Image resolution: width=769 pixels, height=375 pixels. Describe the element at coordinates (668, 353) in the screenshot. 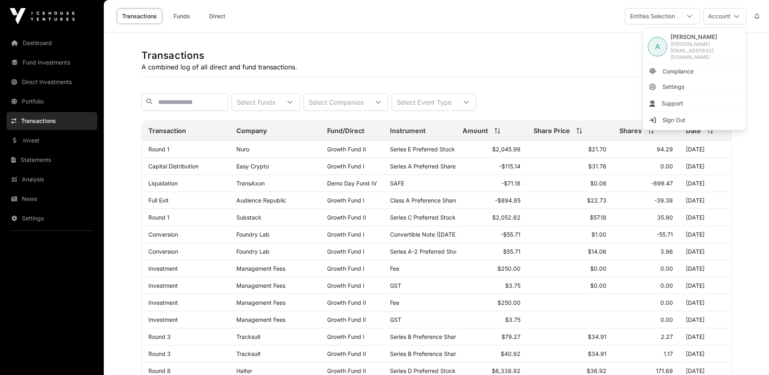

I see `span: 1.17` at that location.